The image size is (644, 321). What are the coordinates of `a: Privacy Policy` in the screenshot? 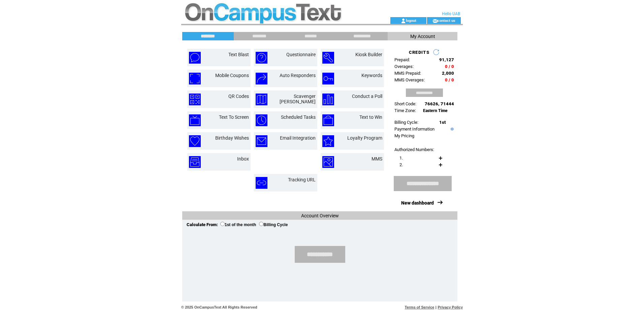 It's located at (450, 307).